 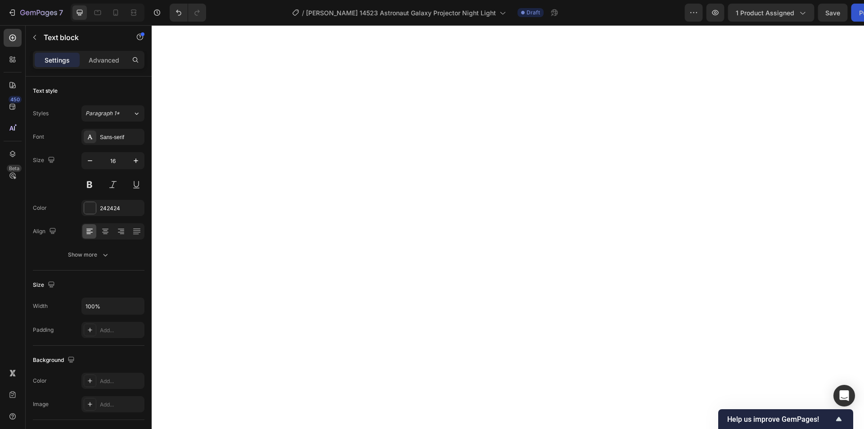 What do you see at coordinates (35, 13) in the screenshot?
I see `button: 7` at bounding box center [35, 13].